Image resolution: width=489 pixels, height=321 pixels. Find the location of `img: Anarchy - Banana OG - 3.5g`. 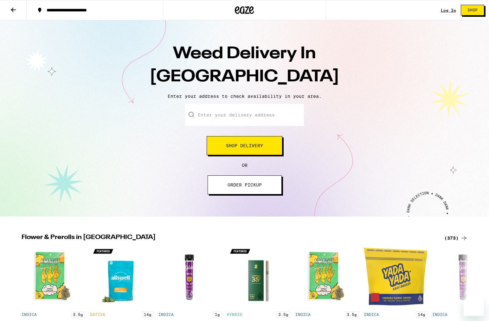

img: Anarchy - Banana OG - 3.5g is located at coordinates (53, 277).